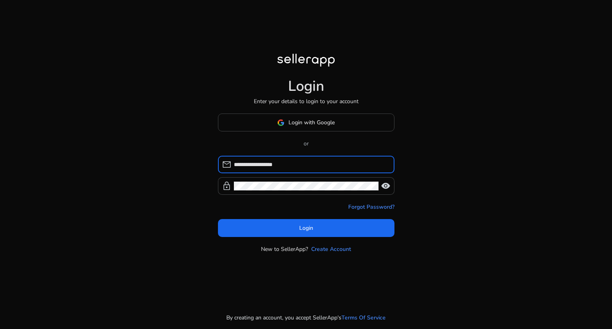 The image size is (612, 329). What do you see at coordinates (227, 186) in the screenshot?
I see `span: lock` at bounding box center [227, 186].